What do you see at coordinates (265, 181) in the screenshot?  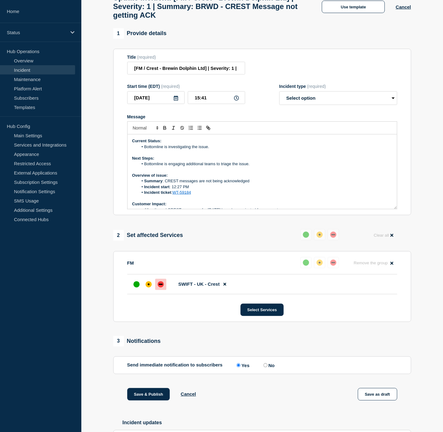 I see `li: : CREST messages are not being acknowledged` at bounding box center [265, 181].